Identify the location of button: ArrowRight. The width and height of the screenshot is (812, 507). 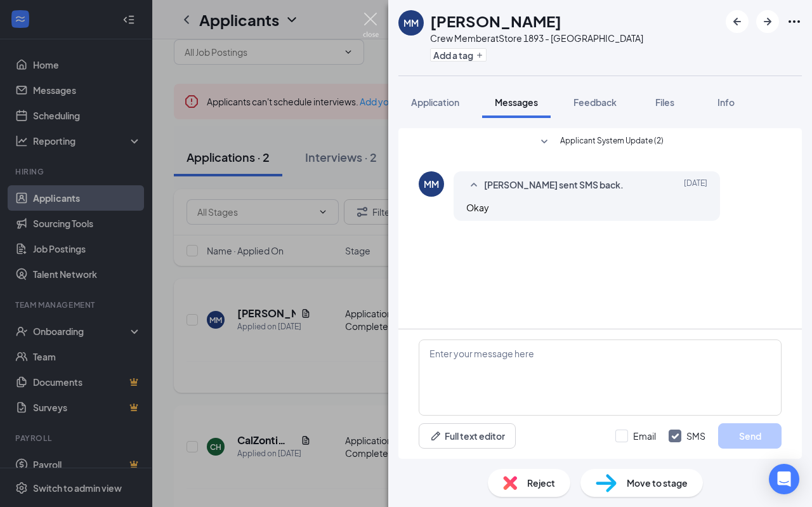
(768, 21).